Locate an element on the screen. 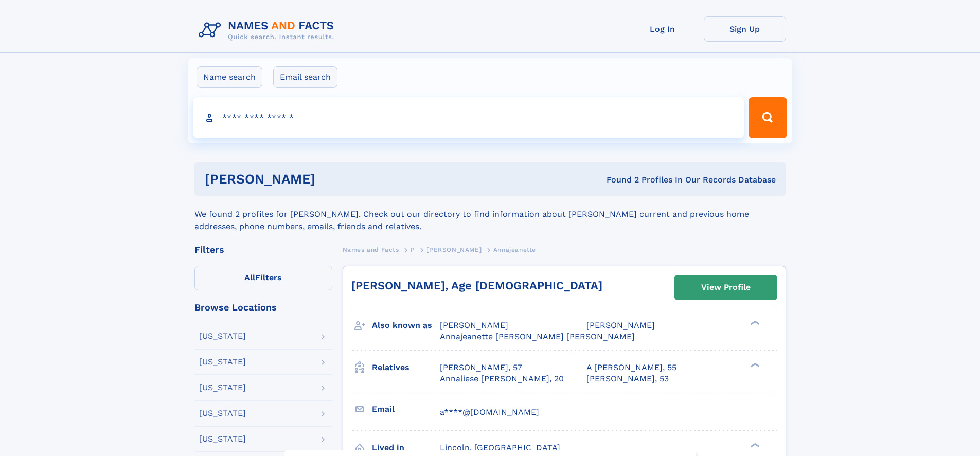 The height and width of the screenshot is (456, 980). label: Filters is located at coordinates (264, 278).